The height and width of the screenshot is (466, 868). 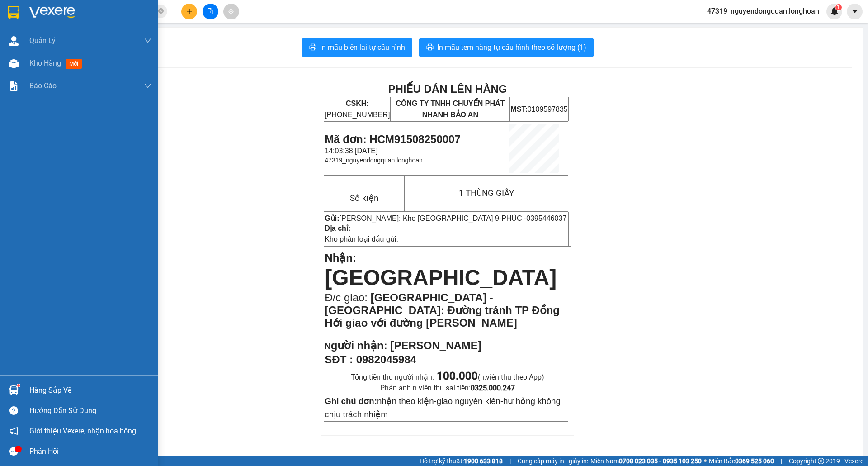 What do you see at coordinates (83, 431) in the screenshot?
I see `span: Giới thiệu Vexere, nhận hoa hồng` at bounding box center [83, 431].